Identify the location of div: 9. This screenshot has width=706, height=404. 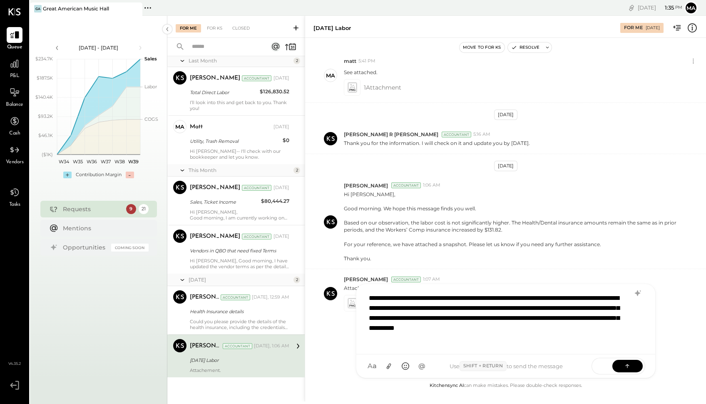
(131, 209).